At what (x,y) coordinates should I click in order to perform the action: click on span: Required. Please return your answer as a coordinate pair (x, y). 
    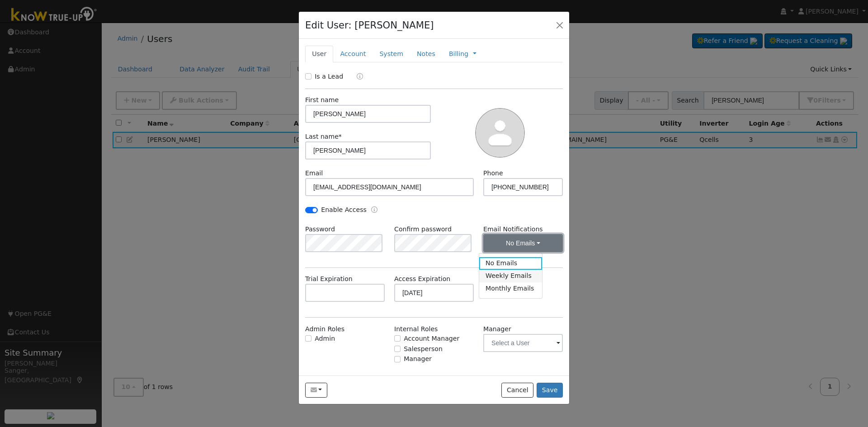
    Looking at the image, I should click on (340, 136).